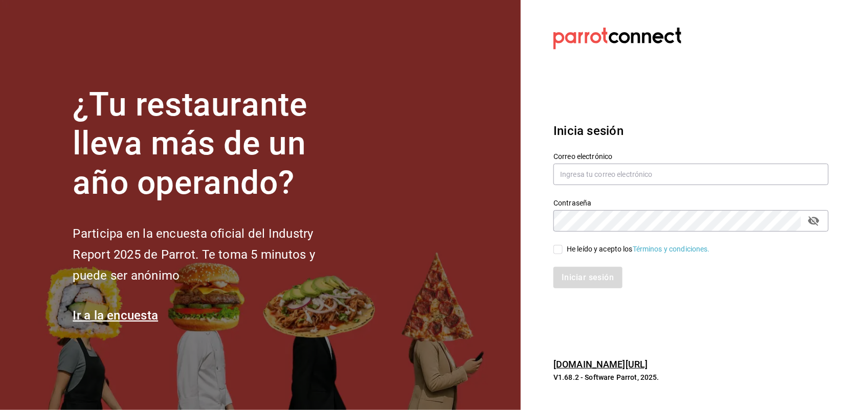 This screenshot has width=868, height=410. I want to click on h2: Participa en la encuesta oficial del Industry Report 2025 de Parrot. Te toma 5 minutos y puede se..., so click(211, 254).